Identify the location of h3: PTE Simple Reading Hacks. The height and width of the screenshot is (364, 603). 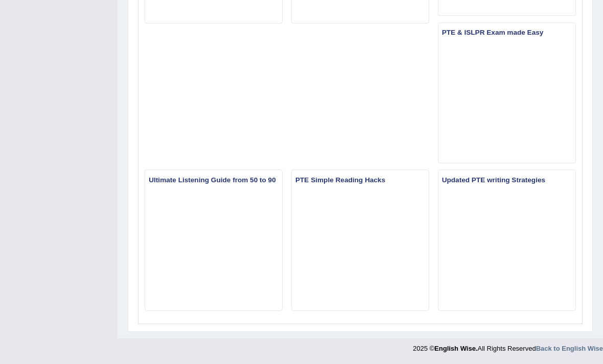
(360, 180).